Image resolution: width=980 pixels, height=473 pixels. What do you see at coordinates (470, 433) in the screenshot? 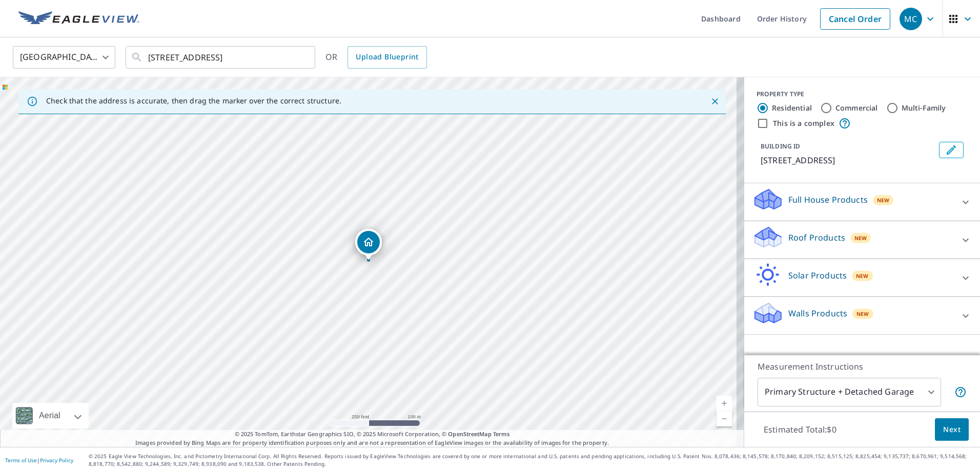
I see `a: OpenStreetMap` at bounding box center [470, 433].